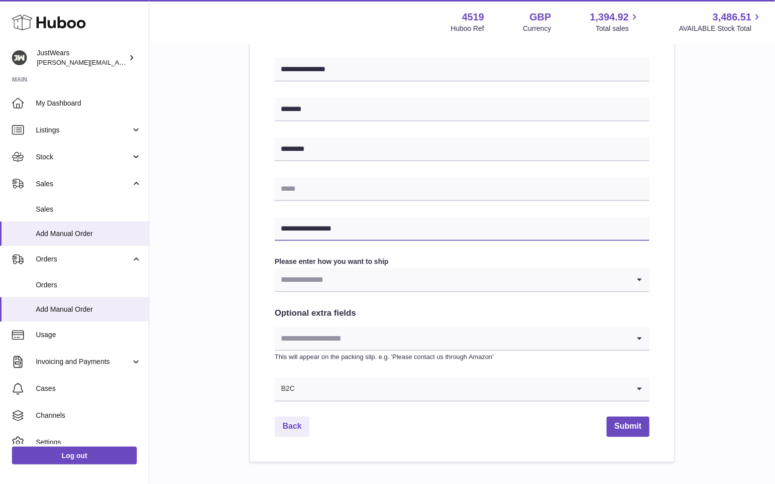  I want to click on div: JustWears, so click(82, 58).